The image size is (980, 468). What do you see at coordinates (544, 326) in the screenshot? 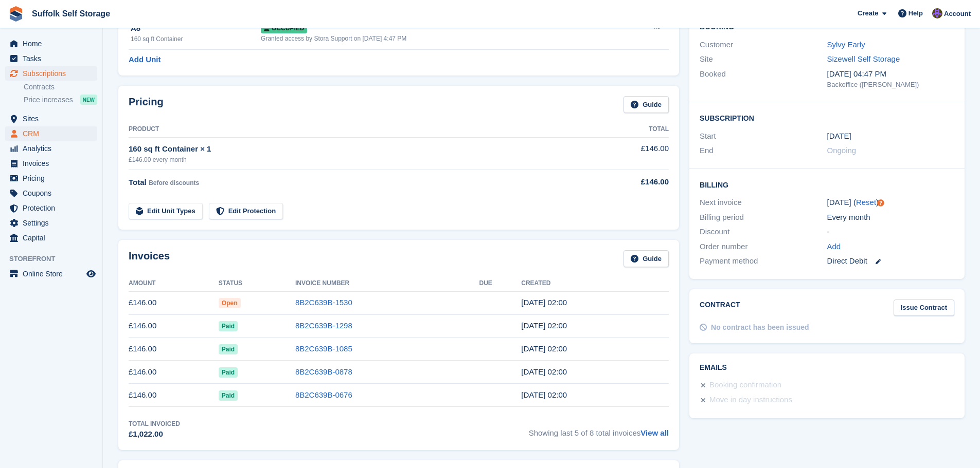
I see `time: 2025-08-23 01:00:16 UTC` at bounding box center [544, 326].